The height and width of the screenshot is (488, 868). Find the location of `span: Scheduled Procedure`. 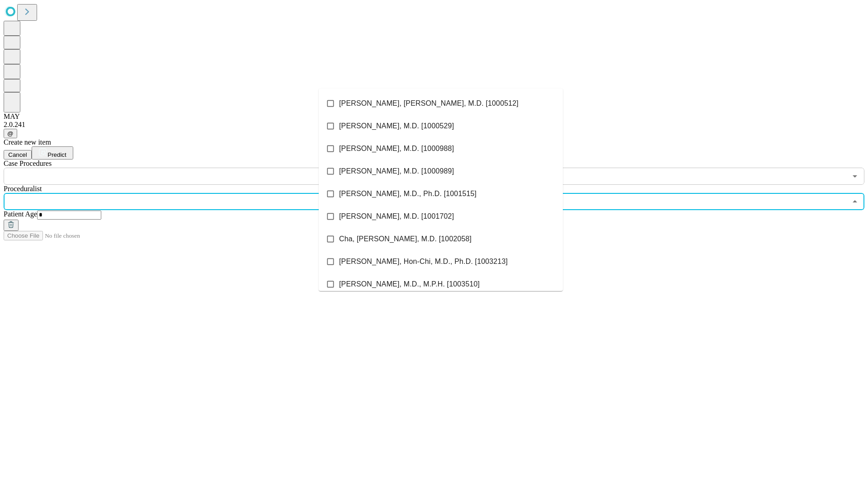

span: Scheduled Procedure is located at coordinates (27, 163).